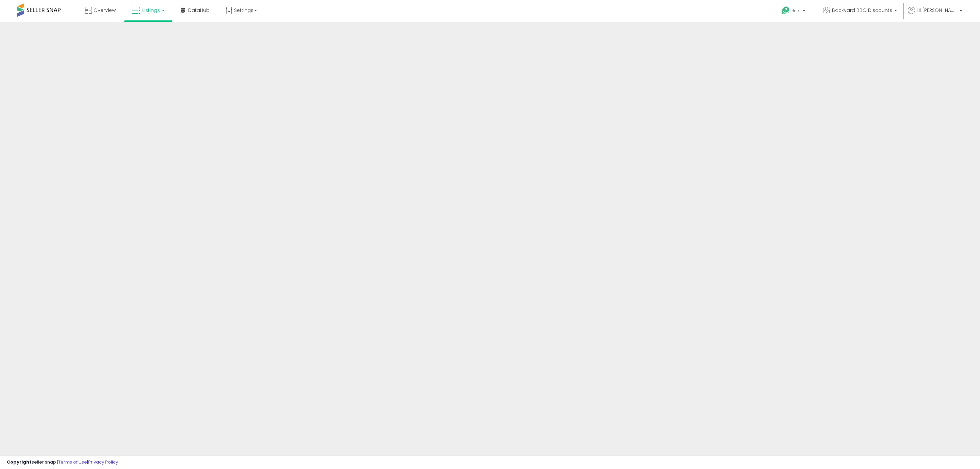 The height and width of the screenshot is (469, 980). I want to click on span: Backyard BBQ Discounts, so click(862, 10).